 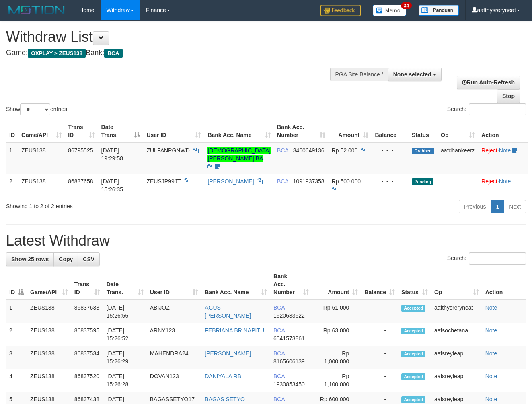 What do you see at coordinates (344, 150) in the screenshot?
I see `span: Rp 52.000` at bounding box center [344, 150].